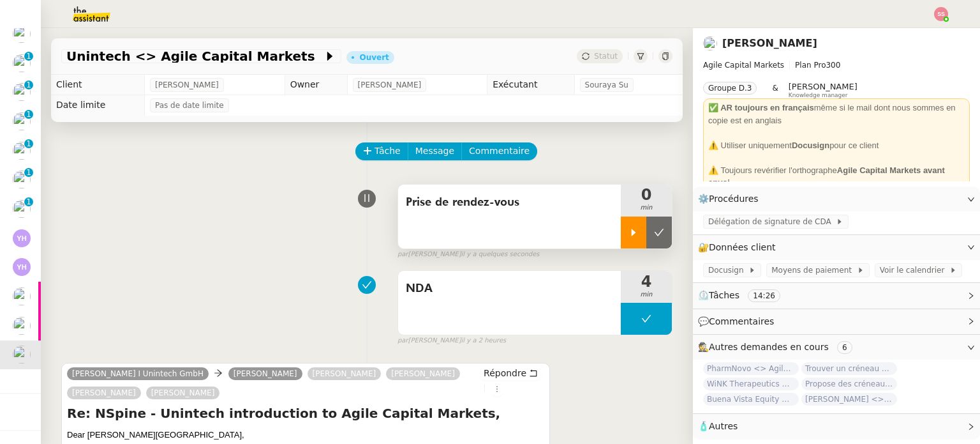 The width and height of the screenshot is (980, 444). I want to click on span: Unintech <> Agile Capital Markets, so click(195, 56).